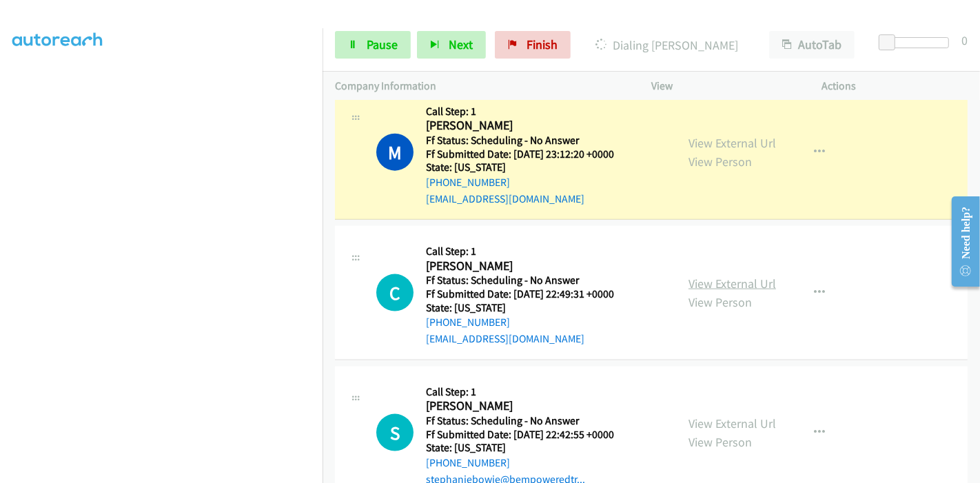 This screenshot has height=483, width=980. What do you see at coordinates (395, 293) in the screenshot?
I see `h1: C` at bounding box center [395, 293].